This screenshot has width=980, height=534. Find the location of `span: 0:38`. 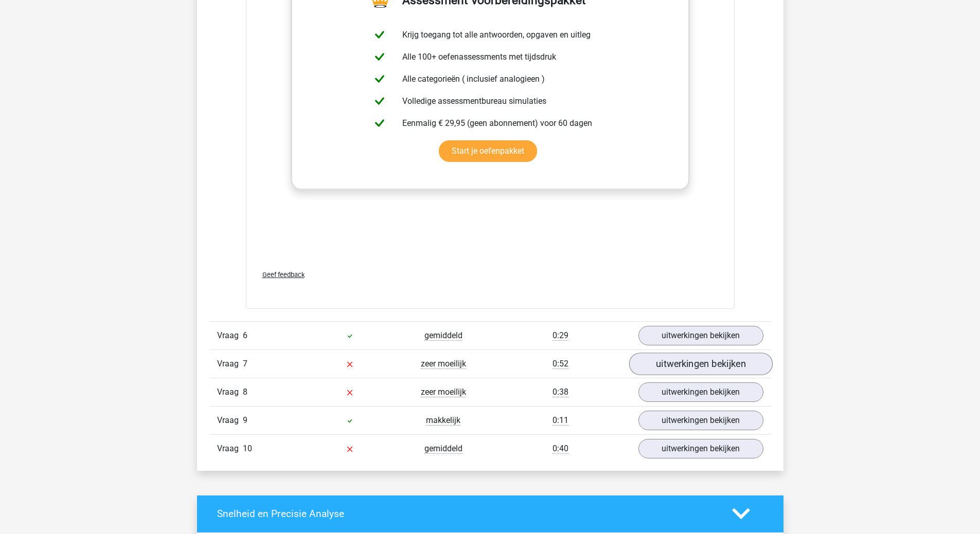

span: 0:38 is located at coordinates (561, 392).